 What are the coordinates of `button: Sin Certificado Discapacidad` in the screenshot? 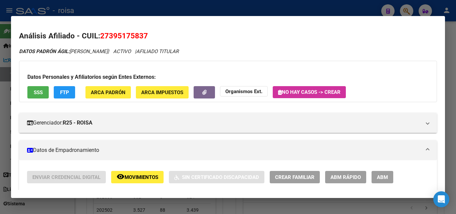 It's located at (216, 177).